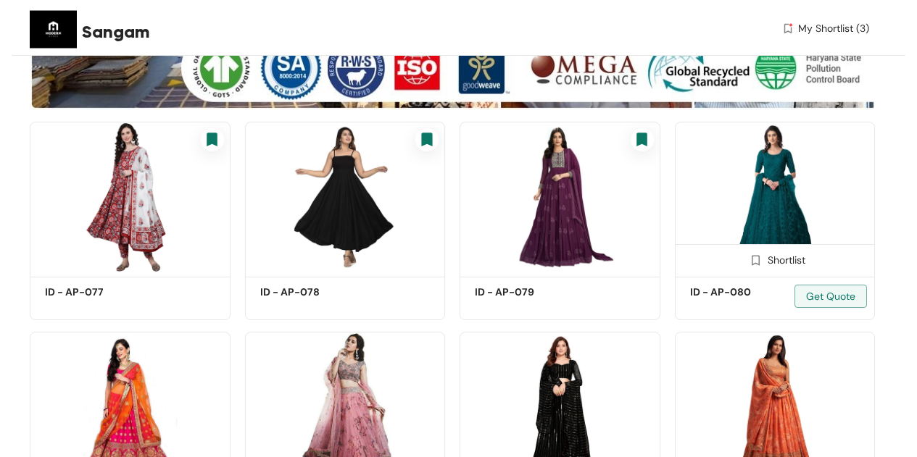  I want to click on button: Get Quote, so click(830, 296).